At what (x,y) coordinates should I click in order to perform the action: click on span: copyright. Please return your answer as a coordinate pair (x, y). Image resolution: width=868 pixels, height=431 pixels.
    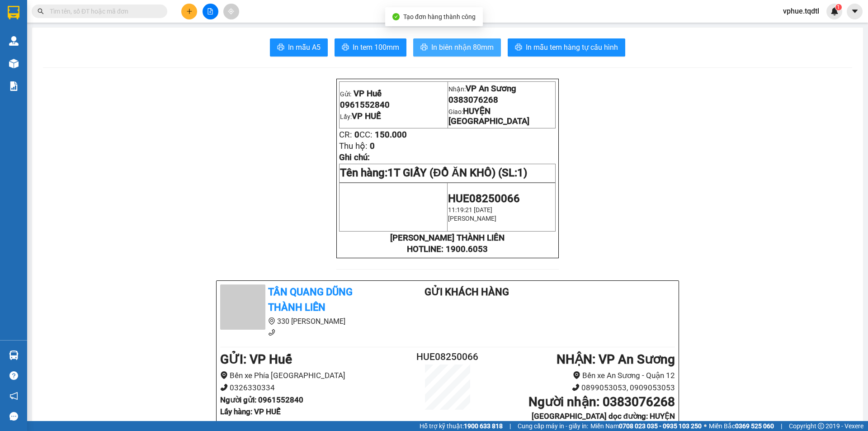
    Looking at the image, I should click on (821, 426).